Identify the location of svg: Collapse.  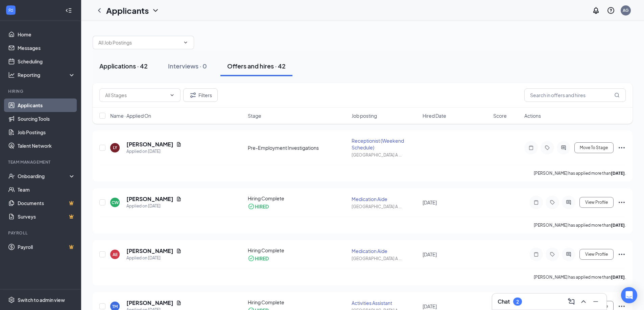
(68, 11).